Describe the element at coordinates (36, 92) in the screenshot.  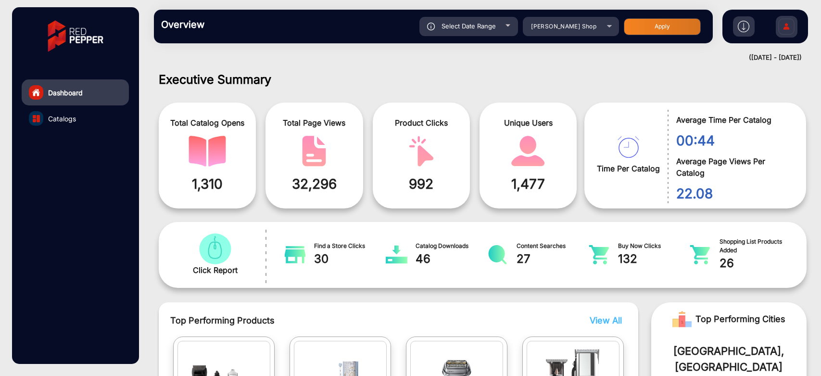
I see `img: home` at that location.